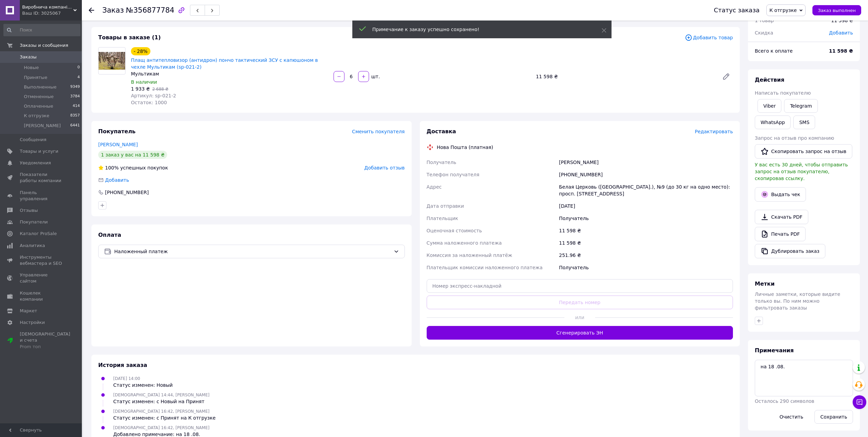 Image resolution: width=868 pixels, height=437 pixels. I want to click on div: успешных покупок, so click(133, 168).